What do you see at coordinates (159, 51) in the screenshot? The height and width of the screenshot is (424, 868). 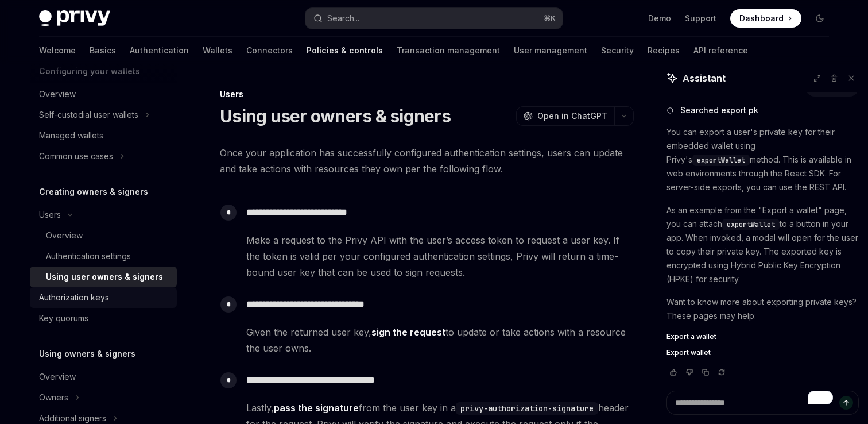 I see `a: Authentication` at bounding box center [159, 51].